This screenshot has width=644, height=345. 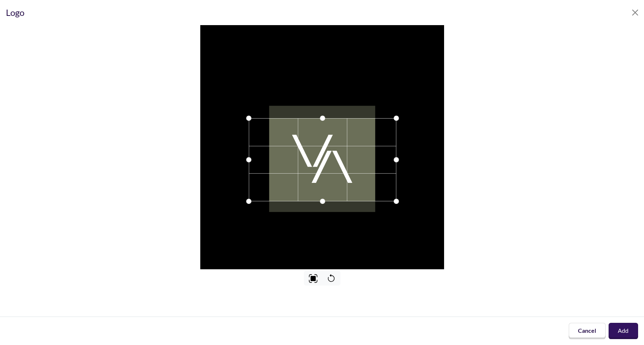 I want to click on svg: Reset image, so click(x=332, y=278).